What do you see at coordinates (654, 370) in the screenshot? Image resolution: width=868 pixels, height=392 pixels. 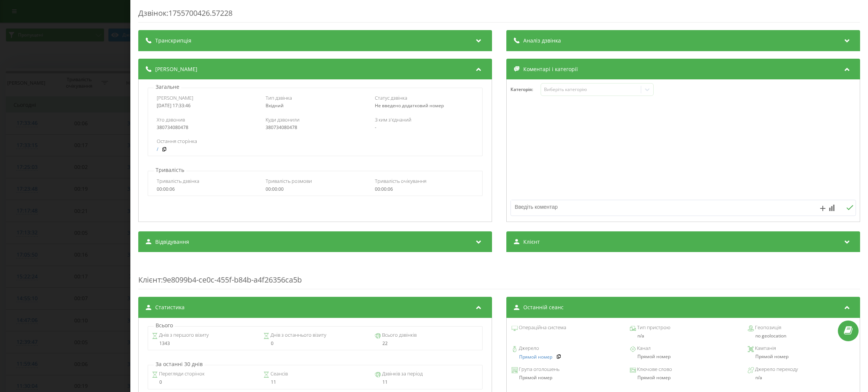 I see `span: Ключове слово` at bounding box center [654, 370].